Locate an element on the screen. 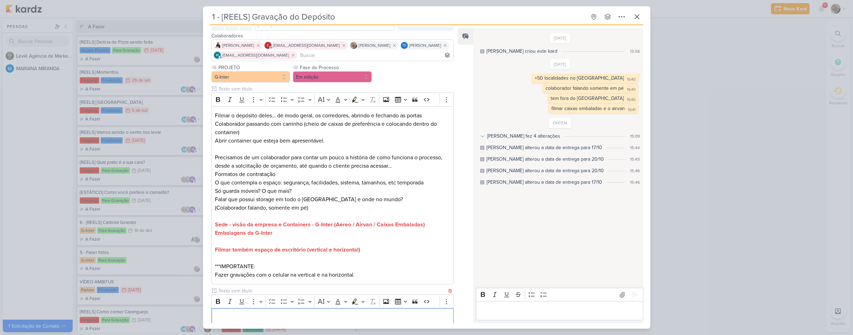  div: Thais de carvalho is located at coordinates (404, 45).